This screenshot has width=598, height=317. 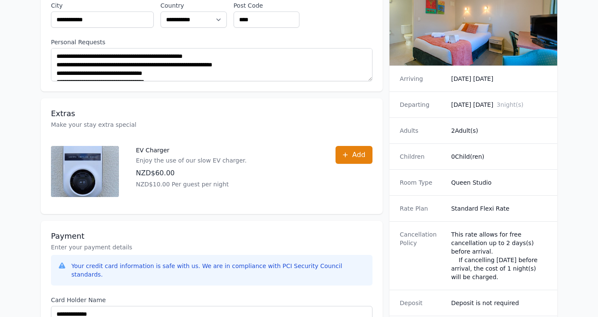 I want to click on dd: Queen Studio, so click(x=499, y=182).